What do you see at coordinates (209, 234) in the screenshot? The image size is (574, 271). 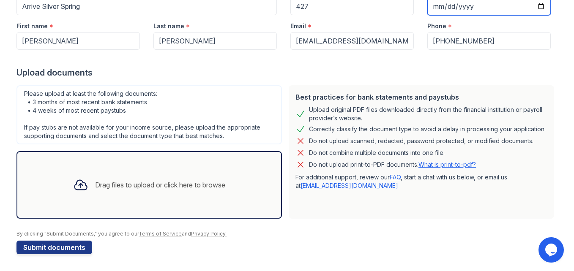 I see `a: Privacy Policy.` at bounding box center [209, 234].